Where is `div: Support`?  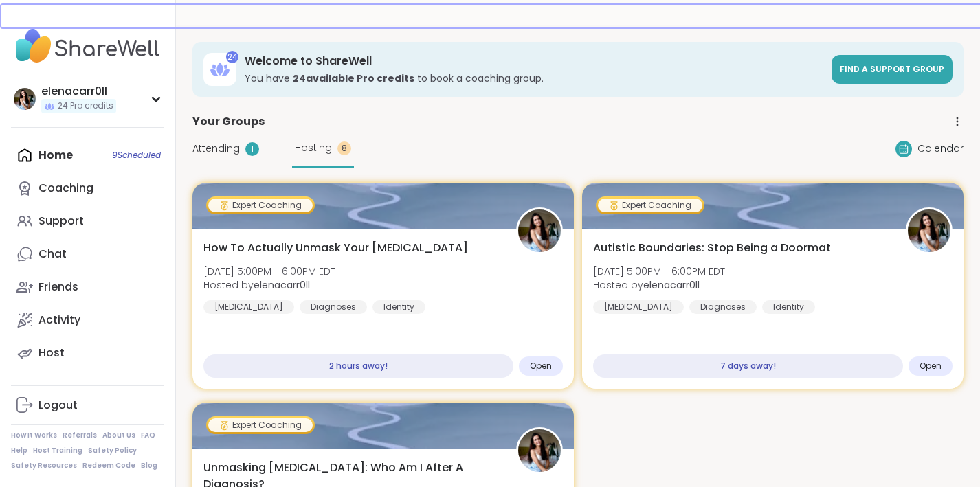 div: Support is located at coordinates (61, 221).